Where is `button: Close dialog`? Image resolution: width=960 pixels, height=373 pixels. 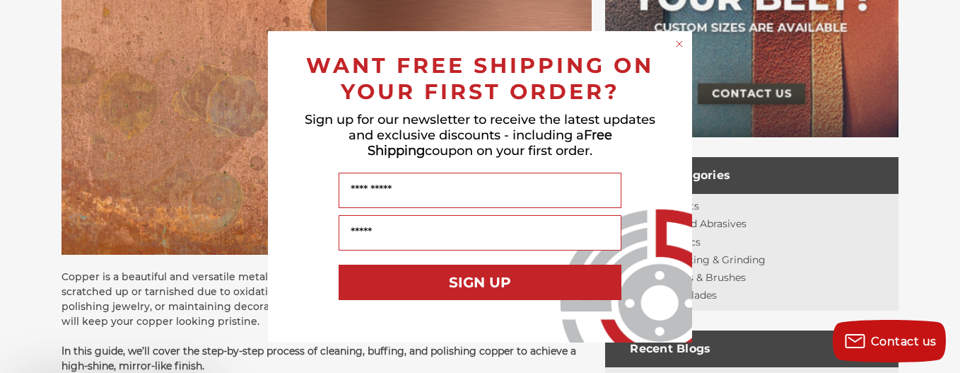 button: Close dialog is located at coordinates (680, 44).